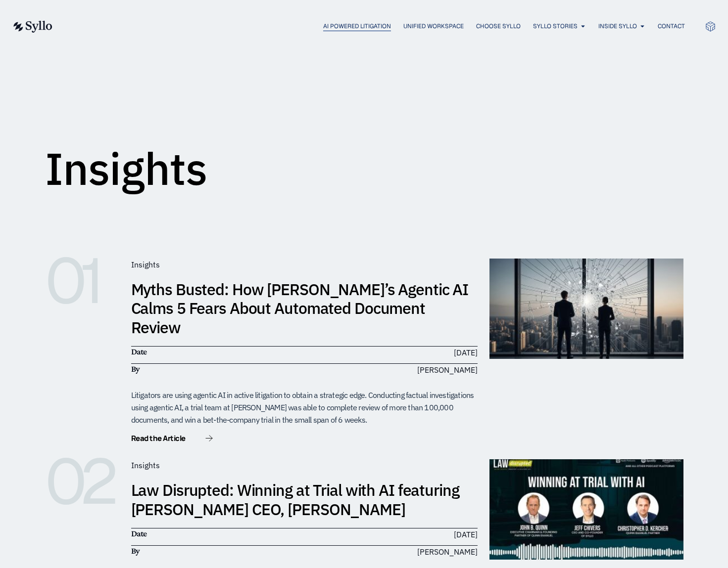 The image size is (728, 568). I want to click on img: winningAI2, so click(587, 509).